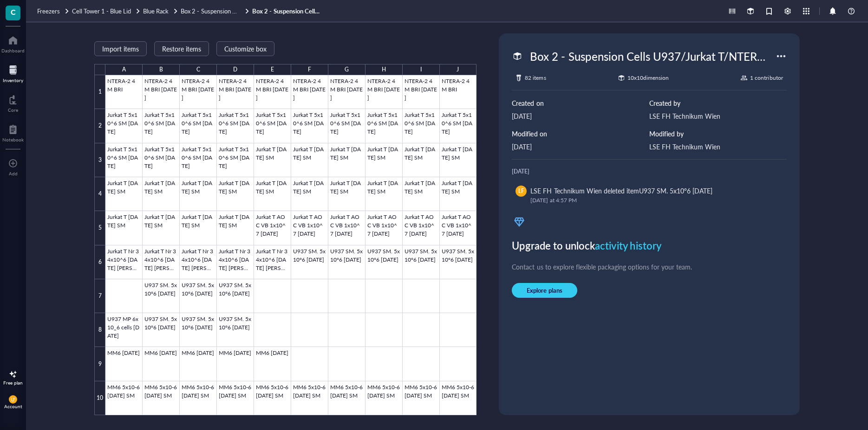  I want to click on span: Box 2 - Suspension Cells - U937/Jurkat T/NTERA-2/MM6 Yellow, so click(267, 11).